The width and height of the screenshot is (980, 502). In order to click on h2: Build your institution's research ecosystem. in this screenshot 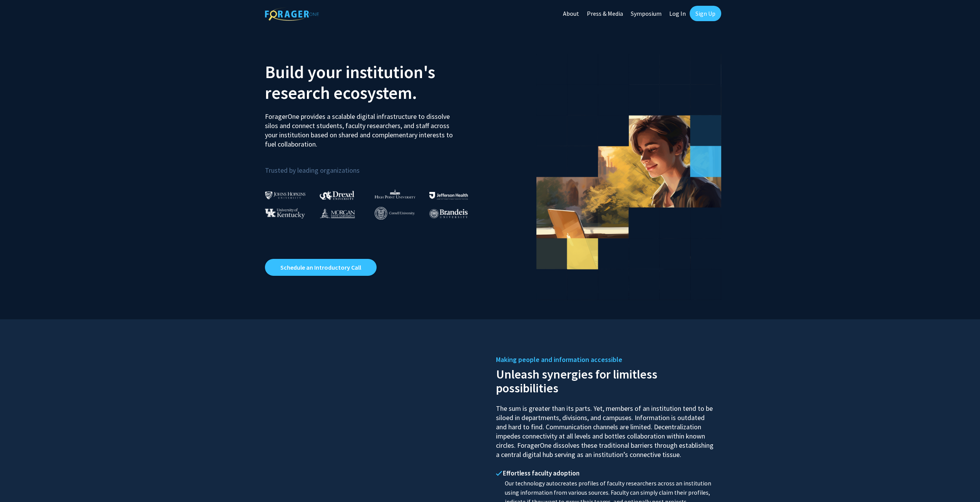, I will do `click(375, 82)`.